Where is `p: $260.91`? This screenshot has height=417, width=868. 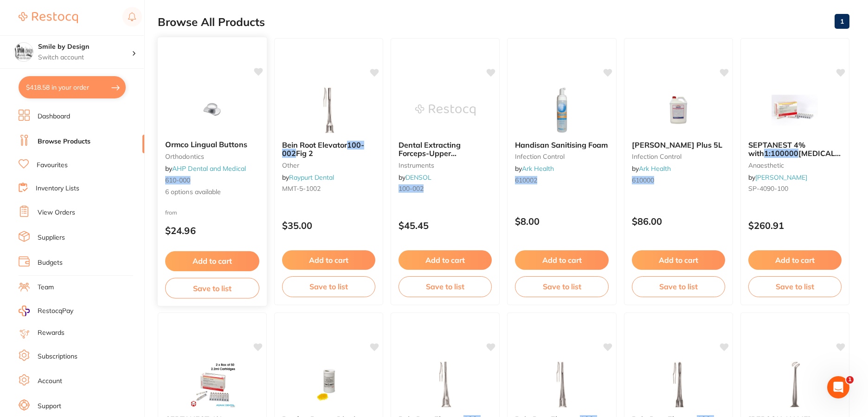
p: $260.91 is located at coordinates (794, 225).